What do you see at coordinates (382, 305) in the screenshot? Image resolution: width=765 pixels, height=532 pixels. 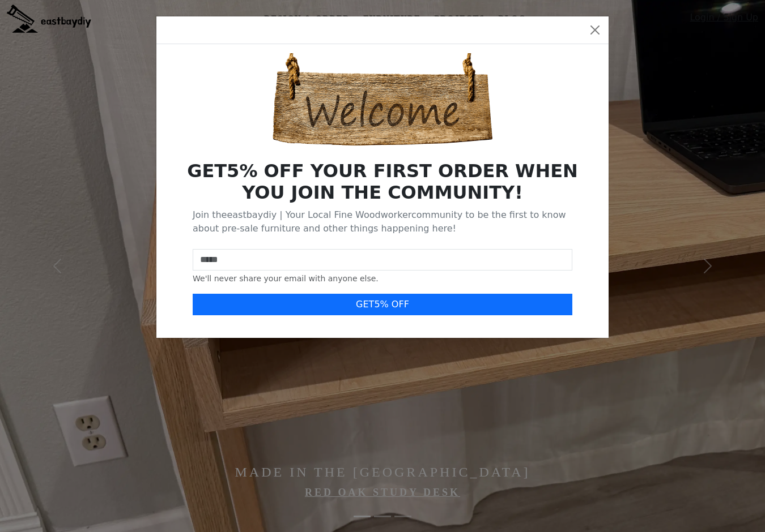 I see `button: GET5% OFF` at bounding box center [382, 305].